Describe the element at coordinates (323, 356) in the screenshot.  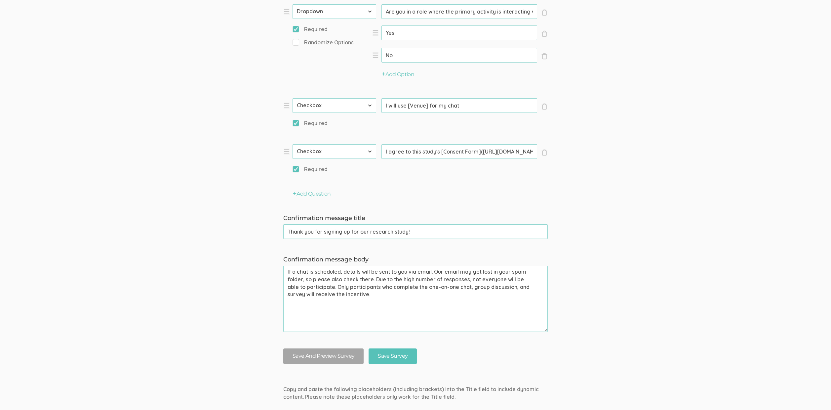
I see `button: Save And Preview Survey` at that location.